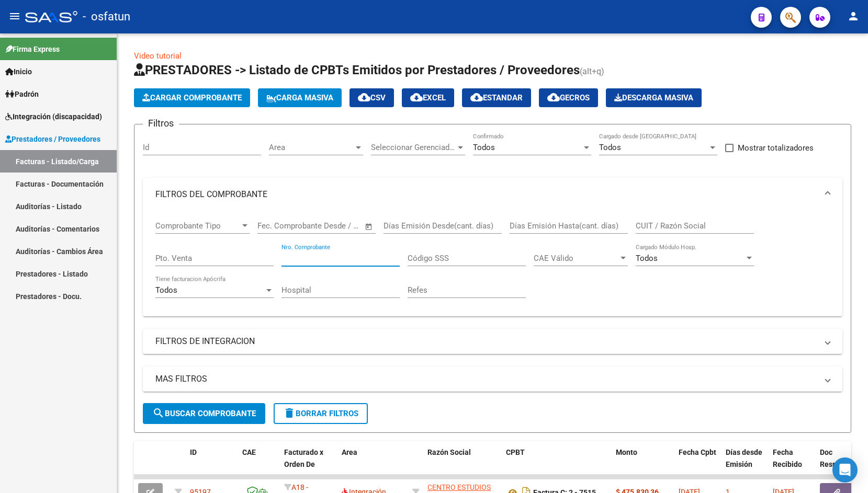 The width and height of the screenshot is (868, 493). Describe the element at coordinates (845, 470) in the screenshot. I see `div: Open Intercom Messenger` at that location.